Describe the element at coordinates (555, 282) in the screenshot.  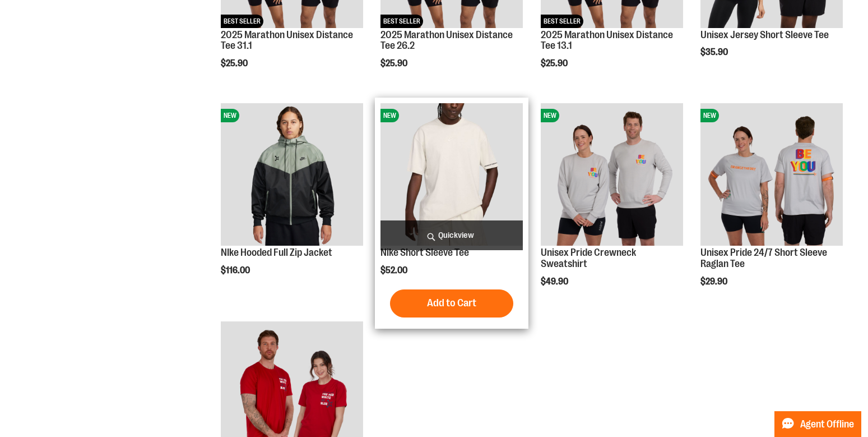
I see `span: $49.90` at that location.